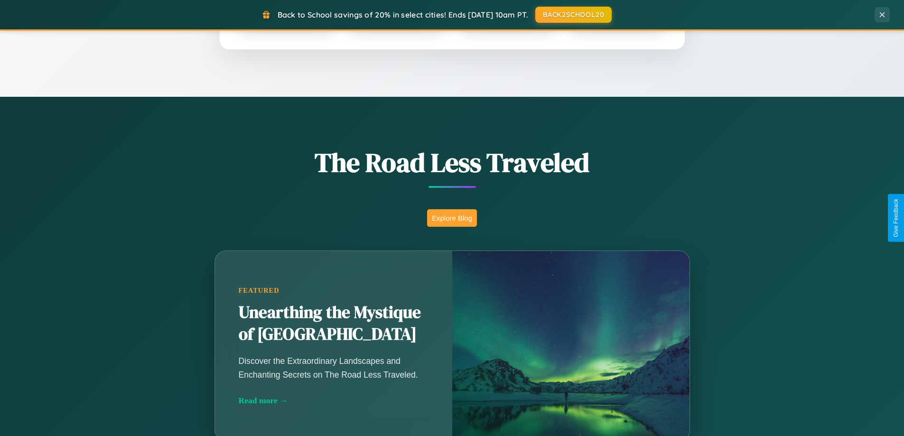 The image size is (904, 436). What do you see at coordinates (334, 291) in the screenshot?
I see `div: Featured` at bounding box center [334, 291].